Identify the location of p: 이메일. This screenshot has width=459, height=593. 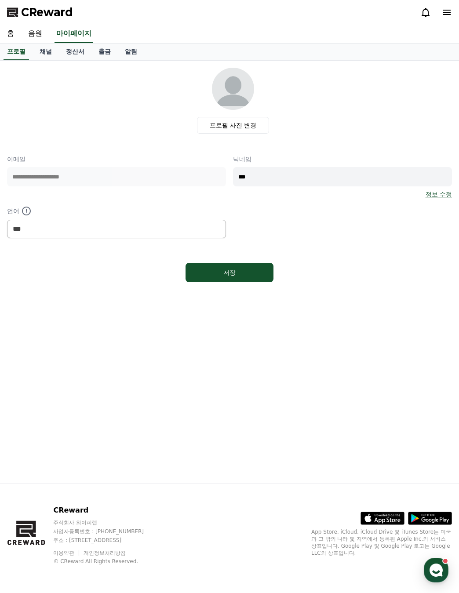
(117, 159).